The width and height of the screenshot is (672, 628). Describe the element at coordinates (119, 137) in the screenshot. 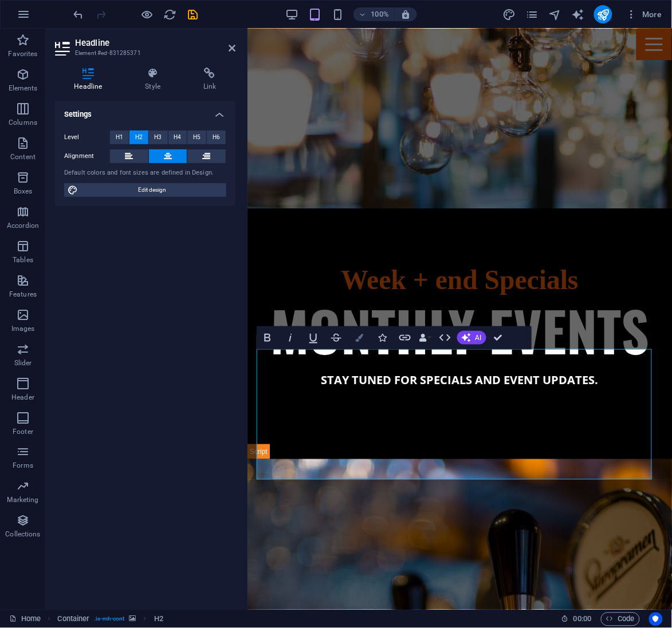

I see `button: H1` at that location.